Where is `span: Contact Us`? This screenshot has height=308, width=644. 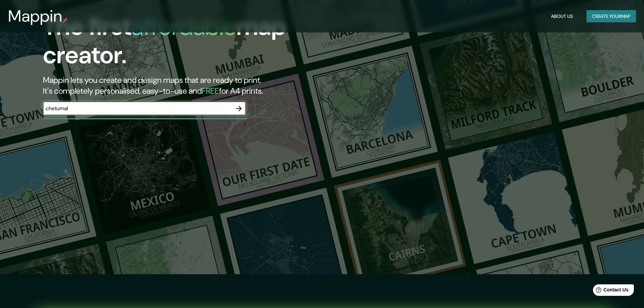
span: Contact Us is located at coordinates (32, 8).